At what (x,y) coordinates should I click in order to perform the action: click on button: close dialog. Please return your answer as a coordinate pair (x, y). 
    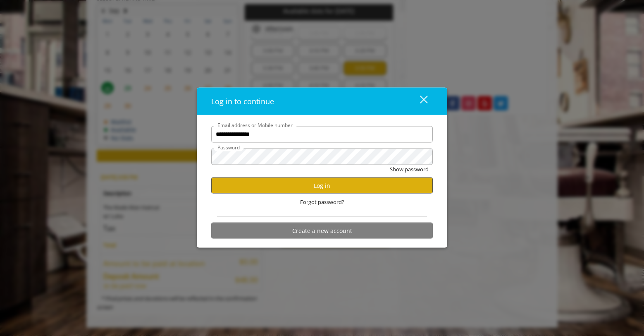
    Looking at the image, I should click on (419, 101).